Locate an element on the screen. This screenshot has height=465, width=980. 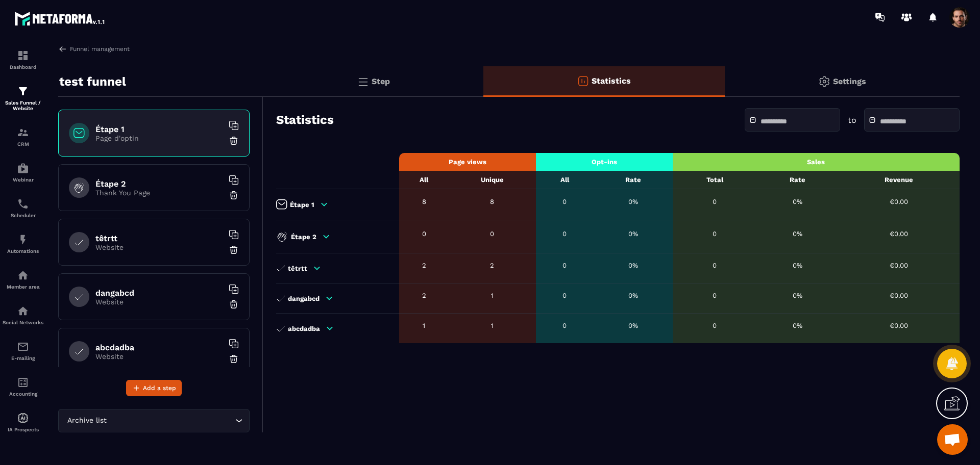
img: stats-o.f719a939.svg is located at coordinates (583, 81).